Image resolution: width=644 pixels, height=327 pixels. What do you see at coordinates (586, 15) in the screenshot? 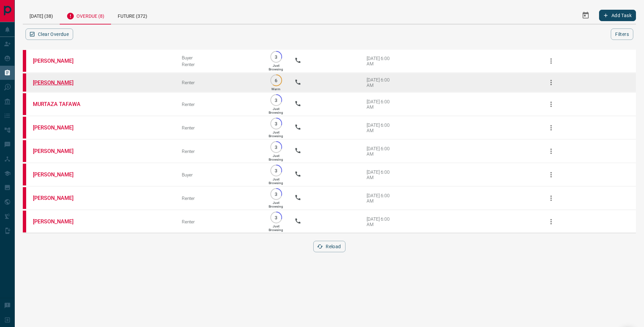
I see `button: Select Date Range` at bounding box center [586, 15].